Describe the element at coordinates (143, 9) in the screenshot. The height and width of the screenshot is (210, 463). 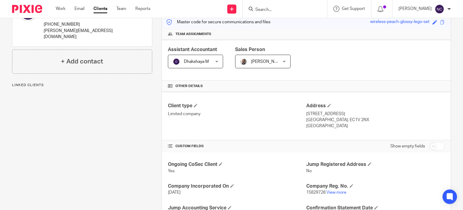
I see `a: Reports` at that location.